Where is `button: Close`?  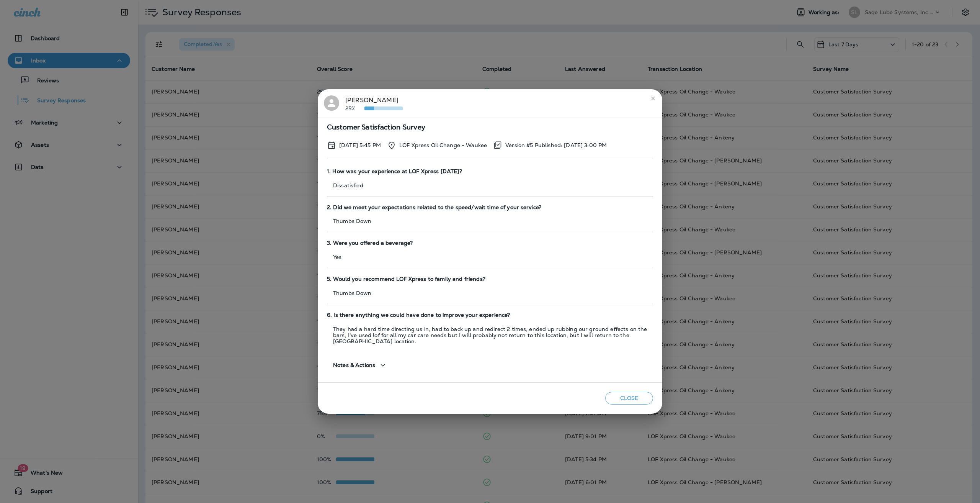
button: Close is located at coordinates (629, 398).